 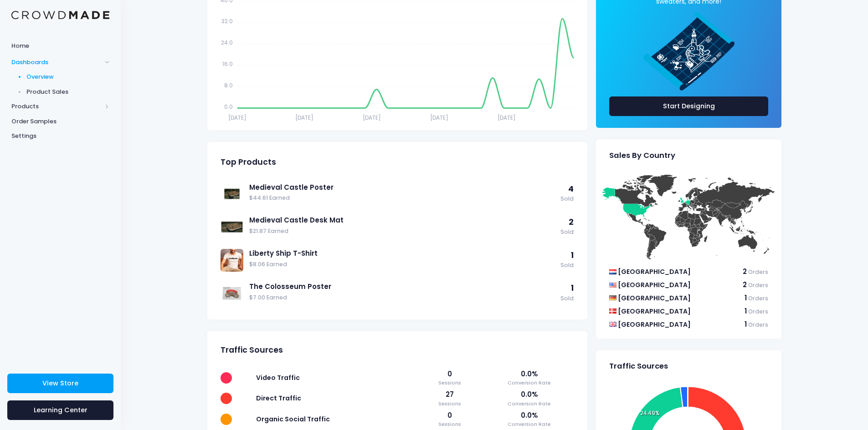 I want to click on span: $8.06 Earned, so click(x=402, y=264).